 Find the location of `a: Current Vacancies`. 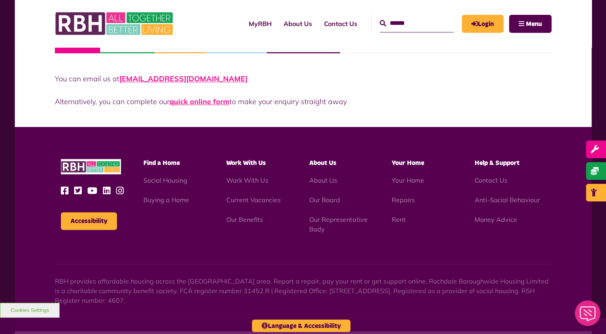

a: Current Vacancies is located at coordinates (253, 200).